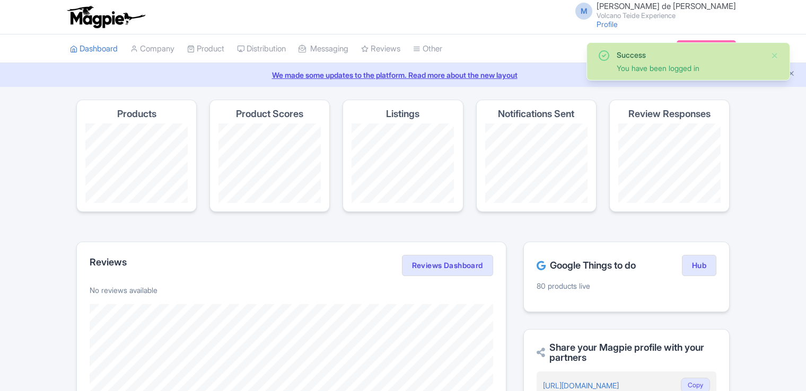 This screenshot has height=391, width=806. I want to click on h4: Product Scores, so click(269, 114).